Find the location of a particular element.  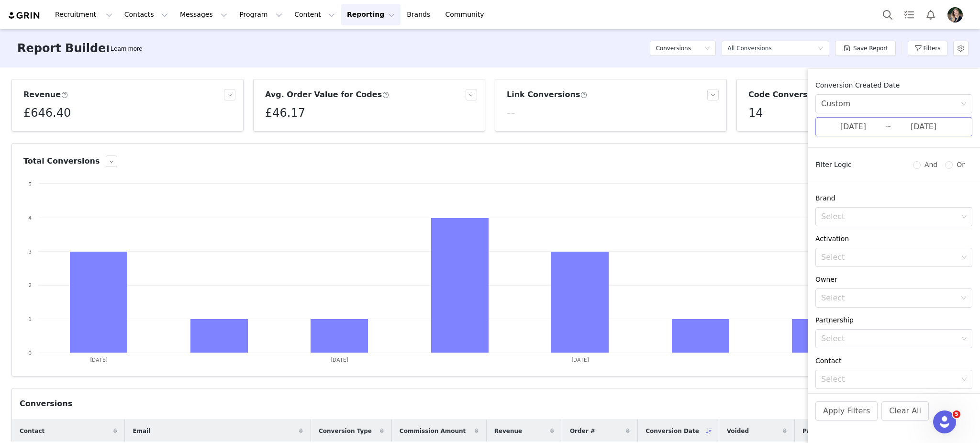

h3: Revenue is located at coordinates (45, 95).